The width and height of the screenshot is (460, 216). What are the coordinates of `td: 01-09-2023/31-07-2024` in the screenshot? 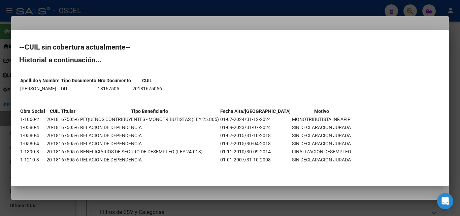 It's located at (255, 127).